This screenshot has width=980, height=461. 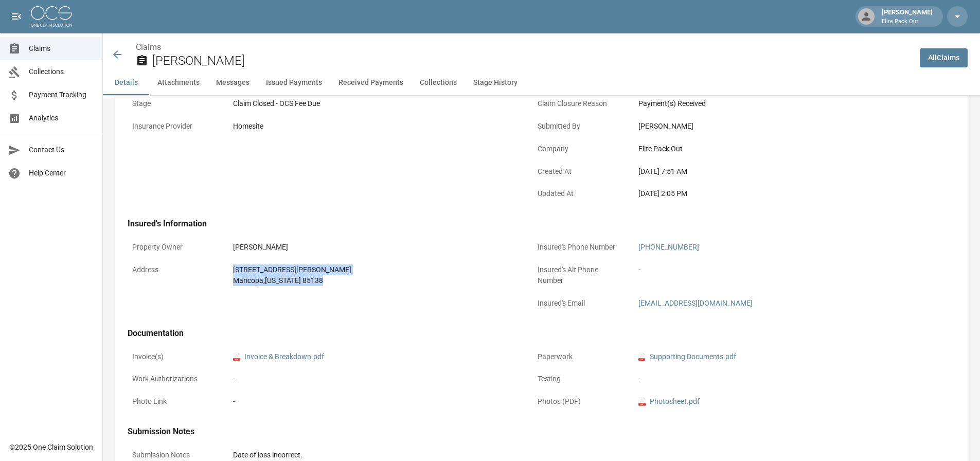 What do you see at coordinates (61, 173) in the screenshot?
I see `span: Help Center` at bounding box center [61, 173].